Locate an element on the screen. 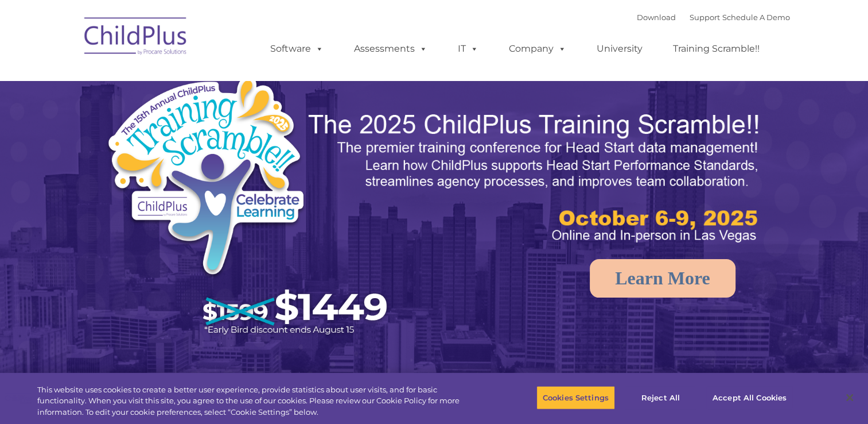 This screenshot has height=424, width=868. div: This website uses cookies to create a better user experience, provide statistics about user visit... is located at coordinates (258, 401).